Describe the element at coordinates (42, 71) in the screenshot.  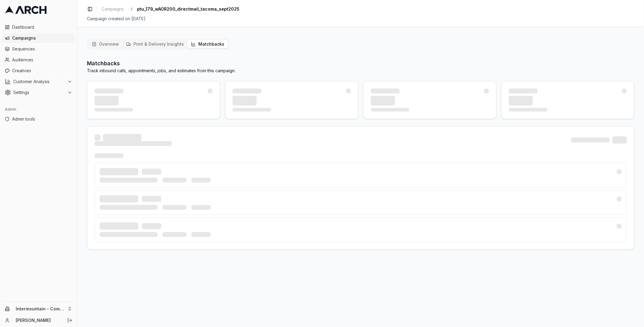
I see `span: Creatives` at that location.